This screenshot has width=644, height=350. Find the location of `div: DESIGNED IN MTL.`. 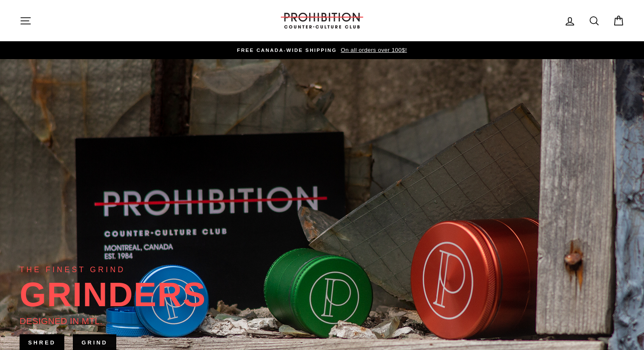

div: DESIGNED IN MTL. is located at coordinates (61, 321).